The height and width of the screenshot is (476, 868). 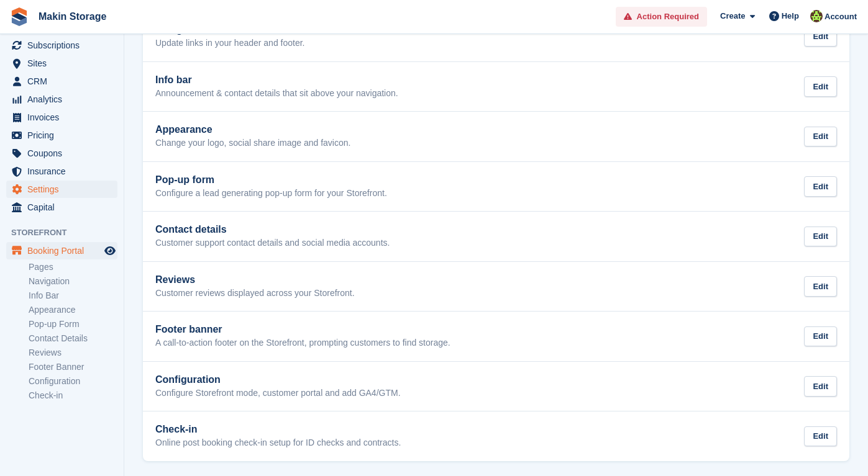 What do you see at coordinates (65, 135) in the screenshot?
I see `span: Pricing` at bounding box center [65, 135].